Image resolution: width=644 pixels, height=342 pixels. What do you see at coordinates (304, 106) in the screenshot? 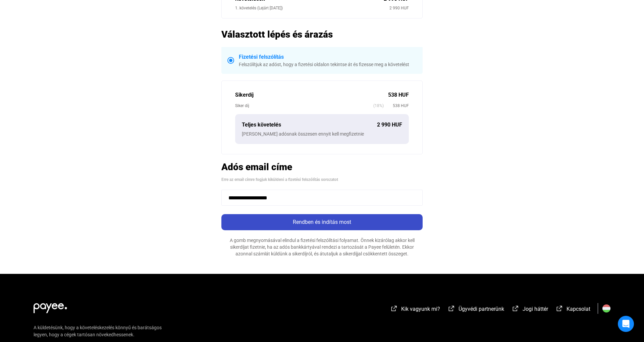
I see `div: Siker díj` at bounding box center [304, 106].